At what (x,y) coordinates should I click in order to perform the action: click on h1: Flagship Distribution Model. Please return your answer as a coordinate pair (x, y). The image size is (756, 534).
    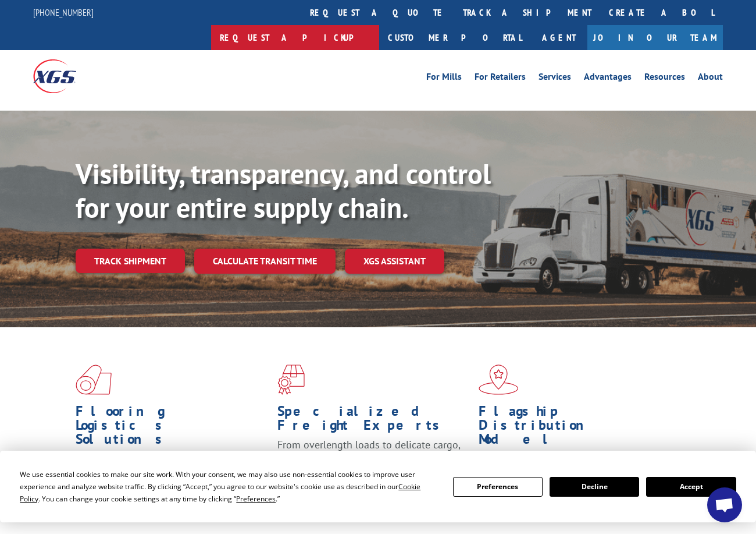
    Looking at the image, I should click on (575, 428).